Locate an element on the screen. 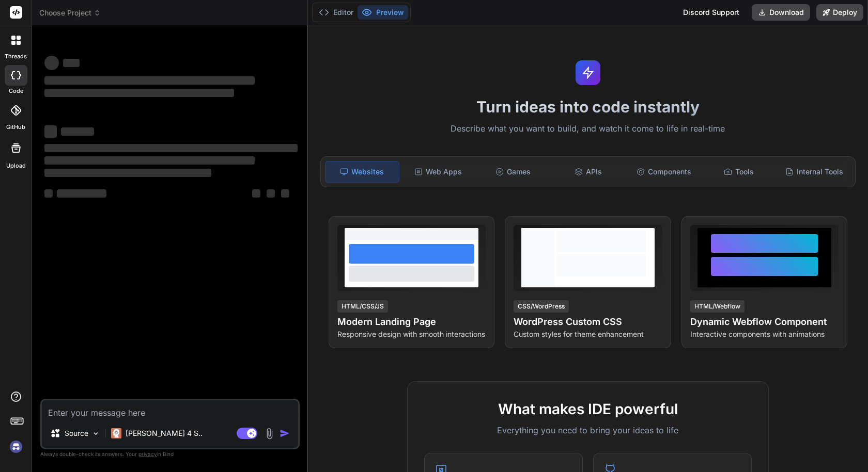  label: code is located at coordinates (16, 91).